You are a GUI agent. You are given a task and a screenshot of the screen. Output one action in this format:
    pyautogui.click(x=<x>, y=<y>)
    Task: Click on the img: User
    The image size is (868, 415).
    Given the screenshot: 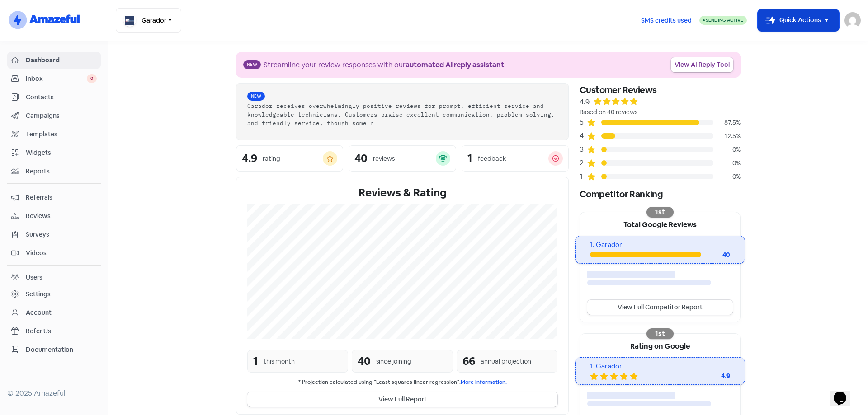 What is the action you would take?
    pyautogui.click(x=852, y=20)
    